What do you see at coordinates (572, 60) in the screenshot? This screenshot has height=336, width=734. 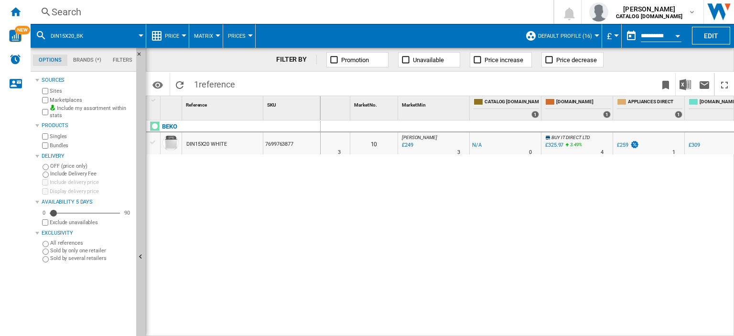 I see `button: Price decrease` at bounding box center [572, 60].